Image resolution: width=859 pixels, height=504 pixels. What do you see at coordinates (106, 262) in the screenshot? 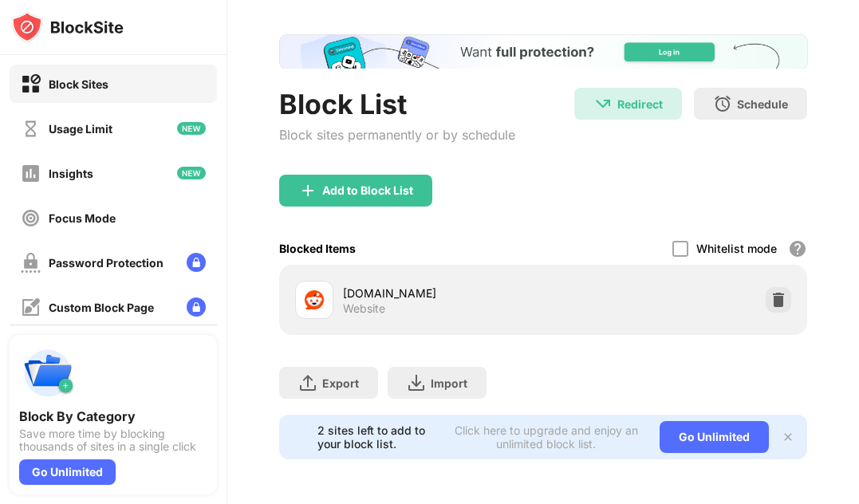
I see `div: Password Protection` at bounding box center [106, 262].